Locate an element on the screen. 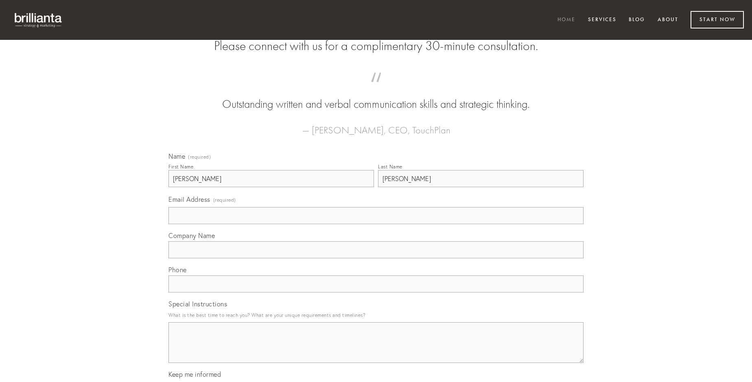 The image size is (752, 382). span: Email Address is located at coordinates (189, 199).